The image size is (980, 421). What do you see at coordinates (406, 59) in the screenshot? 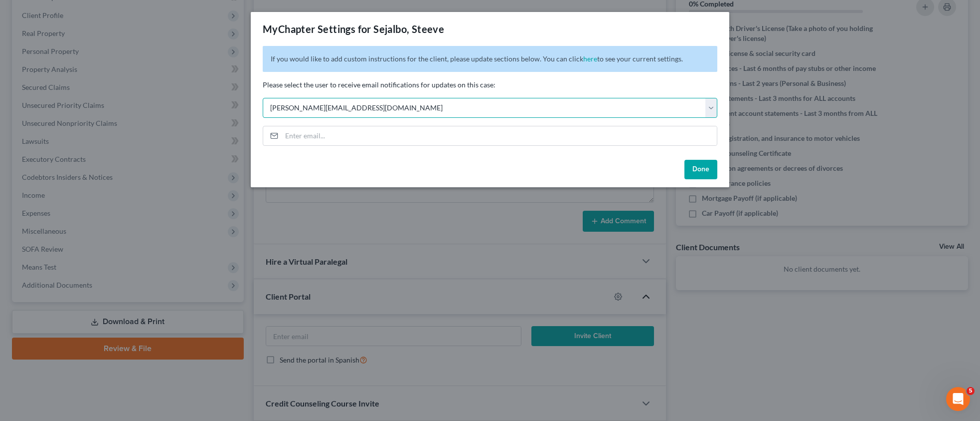
I see `span: If you would like to add custom instructions for the client, please update sections below.` at bounding box center [406, 59].